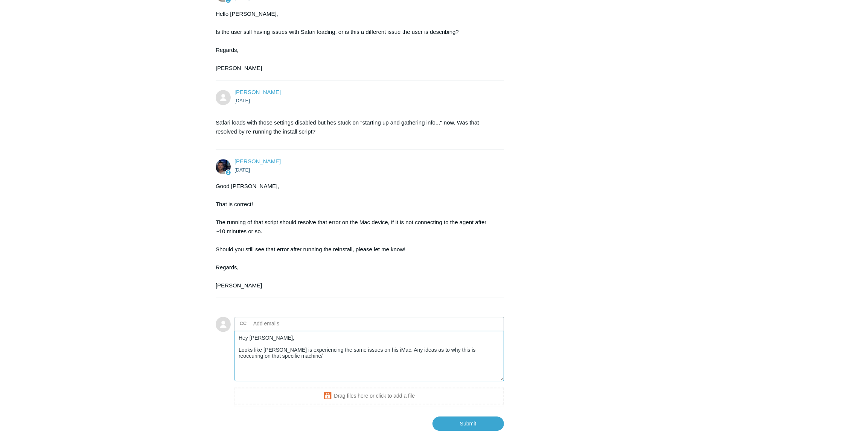 This screenshot has width=868, height=439. I want to click on p: Safari loads with those settings disabled but hes stuck on "starting up and gathering info..." no..., so click(356, 127).